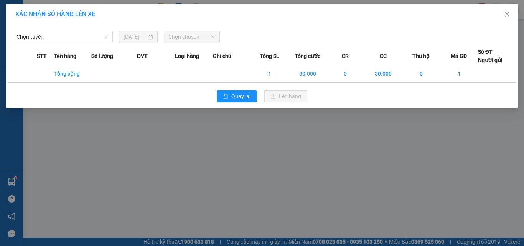 Image resolution: width=524 pixels, height=246 pixels. Describe the element at coordinates (269, 56) in the screenshot. I see `span: Tổng SL` at that location.